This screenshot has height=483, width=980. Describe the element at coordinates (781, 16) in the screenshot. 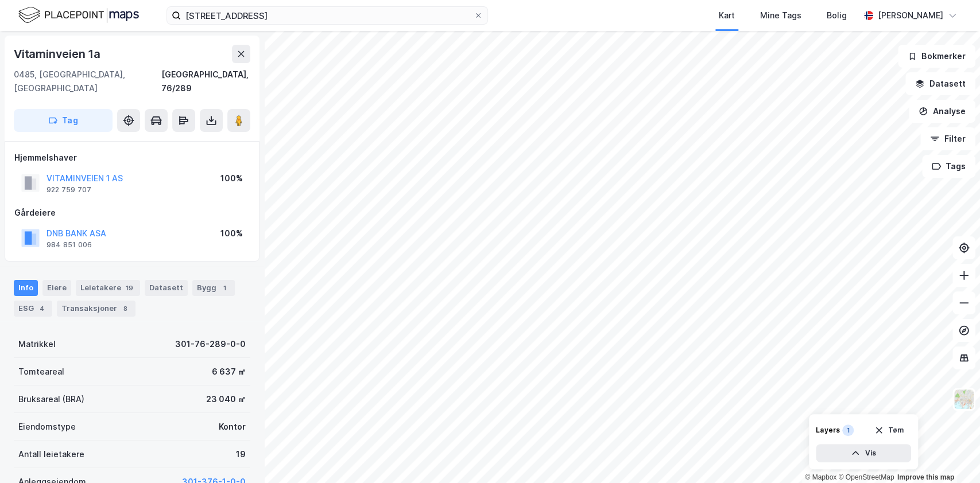

I see `div: Mine Tags` at that location.